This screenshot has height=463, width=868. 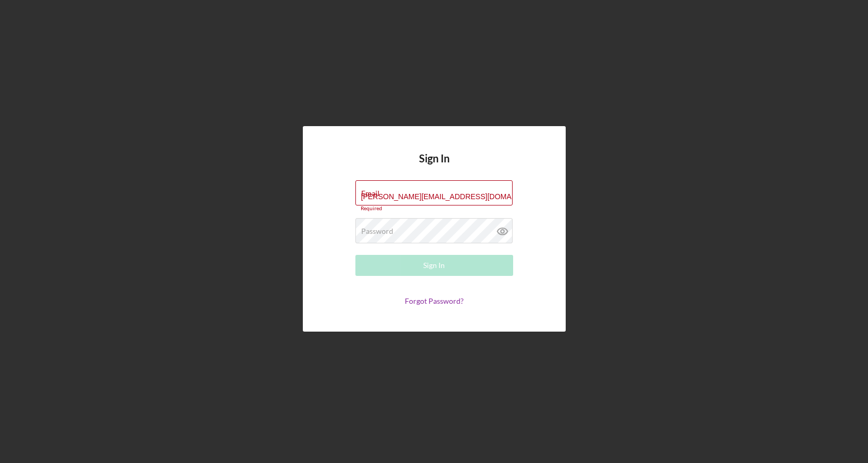 What do you see at coordinates (377, 232) in the screenshot?
I see `label: Password` at bounding box center [377, 232].